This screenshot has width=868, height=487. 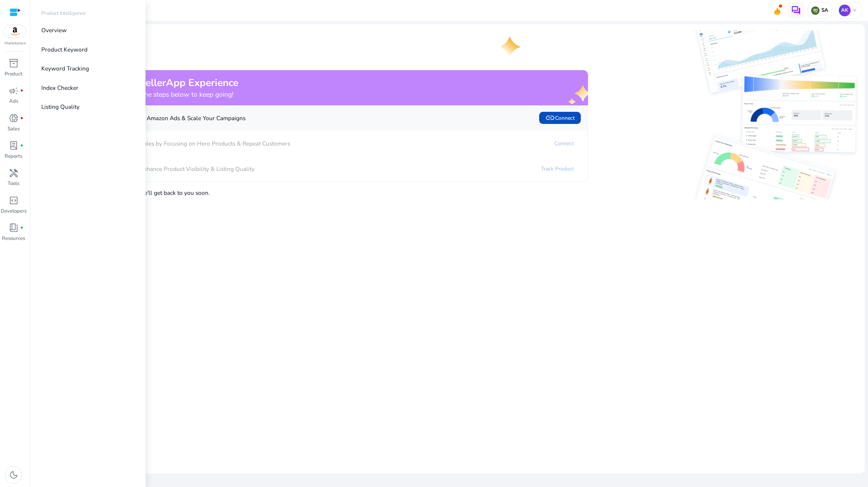 What do you see at coordinates (164, 118) in the screenshot?
I see `p: Automate Amazon Ads & Scale Your Campaigns` at bounding box center [164, 118].